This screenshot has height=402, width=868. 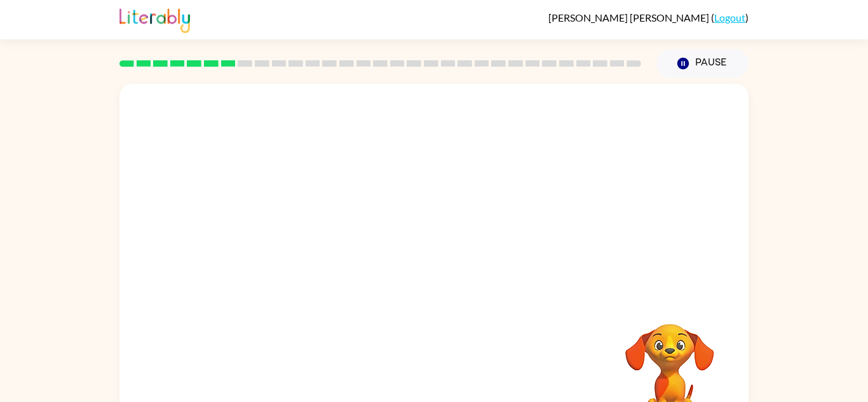 What do you see at coordinates (154, 19) in the screenshot?
I see `img: Literably` at bounding box center [154, 19].